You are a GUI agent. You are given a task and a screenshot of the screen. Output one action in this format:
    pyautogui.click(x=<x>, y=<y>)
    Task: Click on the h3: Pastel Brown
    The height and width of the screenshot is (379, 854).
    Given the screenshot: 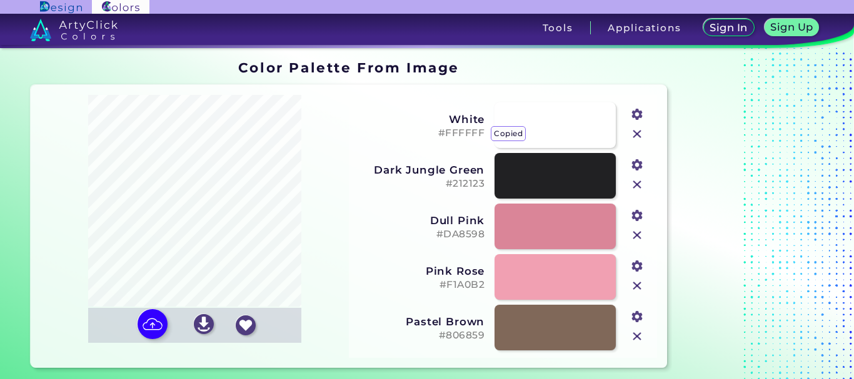 What is the action you would take?
    pyautogui.click(x=421, y=322)
    